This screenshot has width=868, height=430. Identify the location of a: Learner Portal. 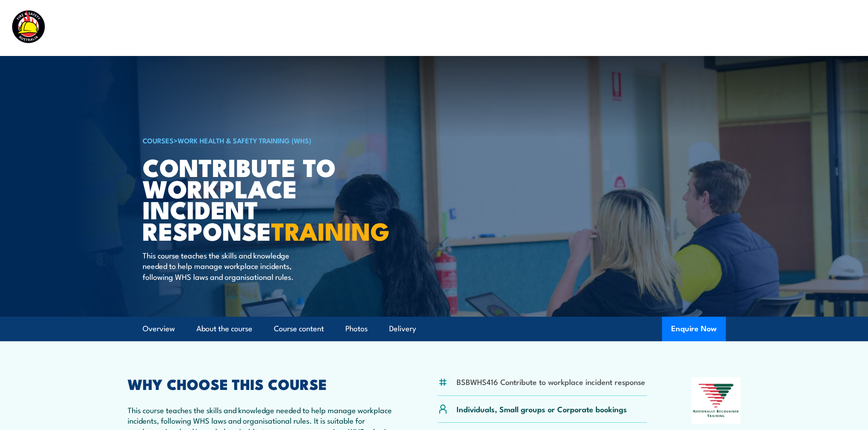
(751, 27).